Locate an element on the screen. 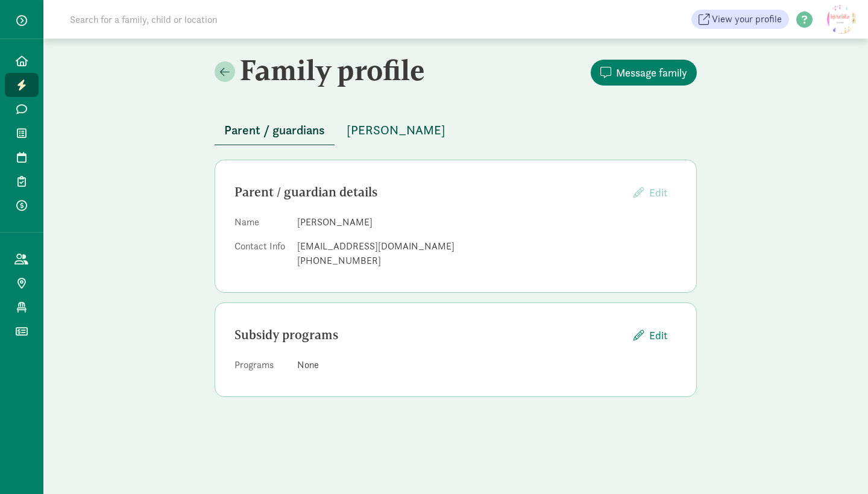  div: Parent / guardian details is located at coordinates (429, 192).